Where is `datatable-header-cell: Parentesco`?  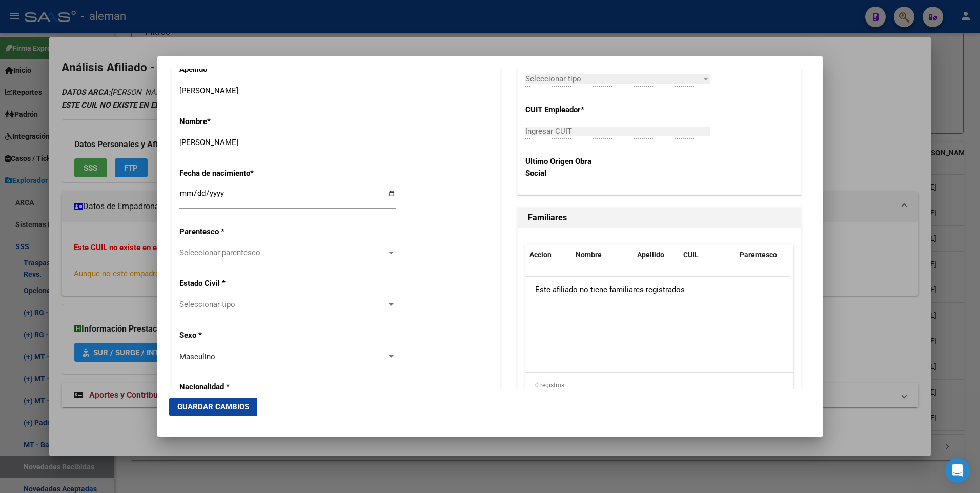 datatable-header-cell: Parentesco is located at coordinates (772, 255).